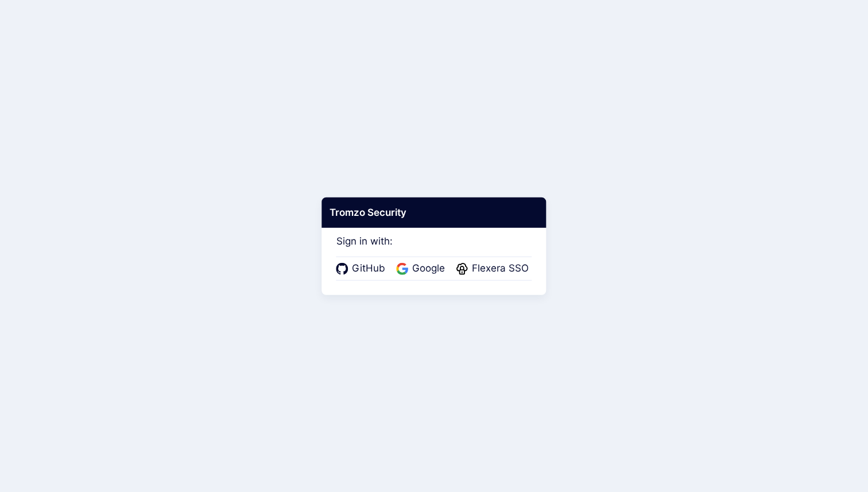 The image size is (868, 492). I want to click on a: Flexera SSO, so click(494, 269).